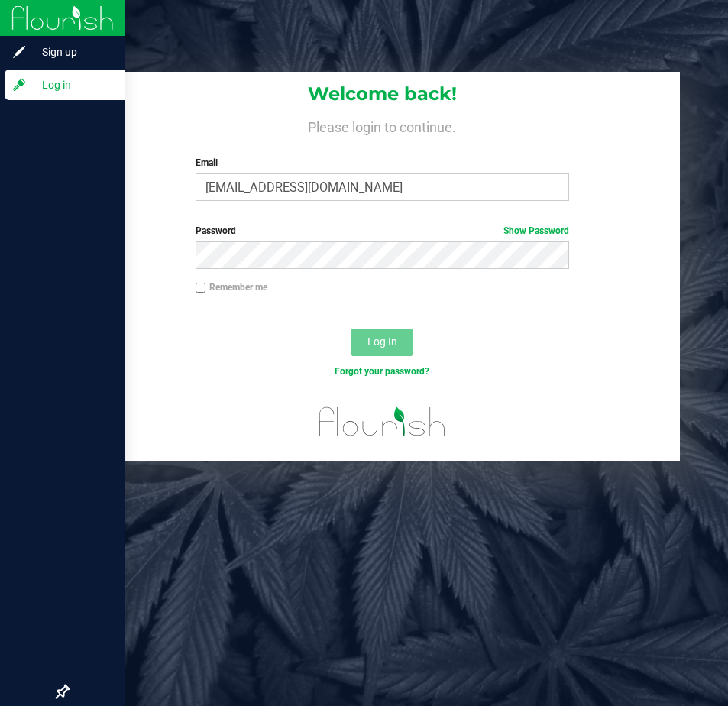 Image resolution: width=728 pixels, height=706 pixels. Describe the element at coordinates (382, 422) in the screenshot. I see `img: flourish_logo.svg` at that location.